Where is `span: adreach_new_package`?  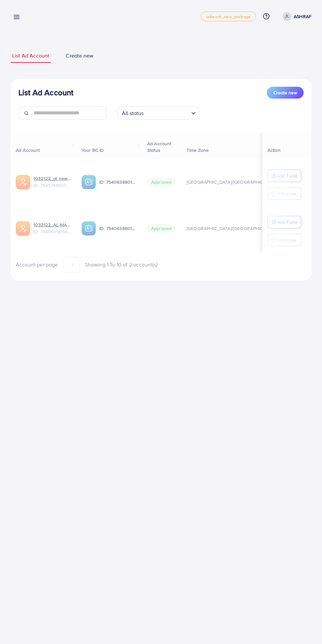 span: adreach_new_package is located at coordinates (228, 16).